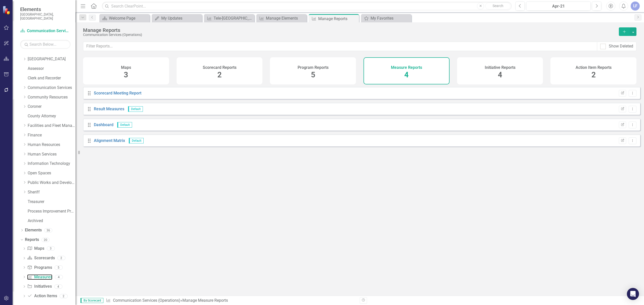 The image size is (644, 305). What do you see at coordinates (39, 286) in the screenshot?
I see `a: Initiatives` at bounding box center [39, 286].